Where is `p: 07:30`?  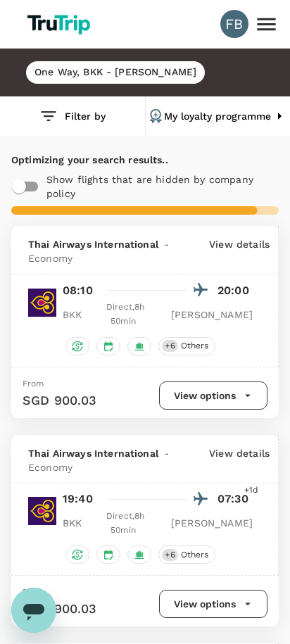
p: 07:30 is located at coordinates (235, 499).